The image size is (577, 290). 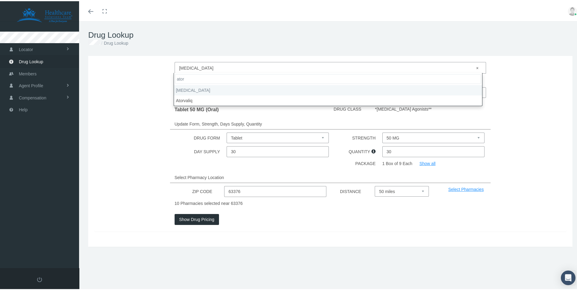 What do you see at coordinates (466, 188) in the screenshot?
I see `a: Select Pharmacies` at bounding box center [466, 188].